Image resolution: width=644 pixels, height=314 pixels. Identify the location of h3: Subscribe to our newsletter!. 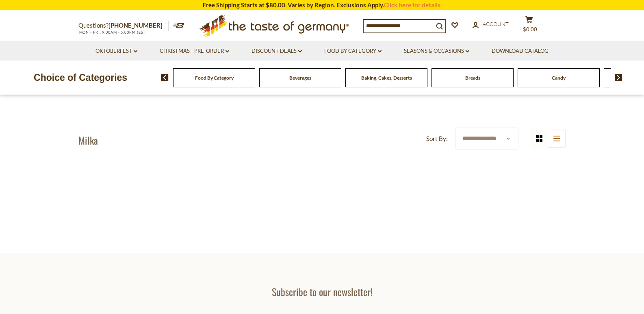
(322, 292).